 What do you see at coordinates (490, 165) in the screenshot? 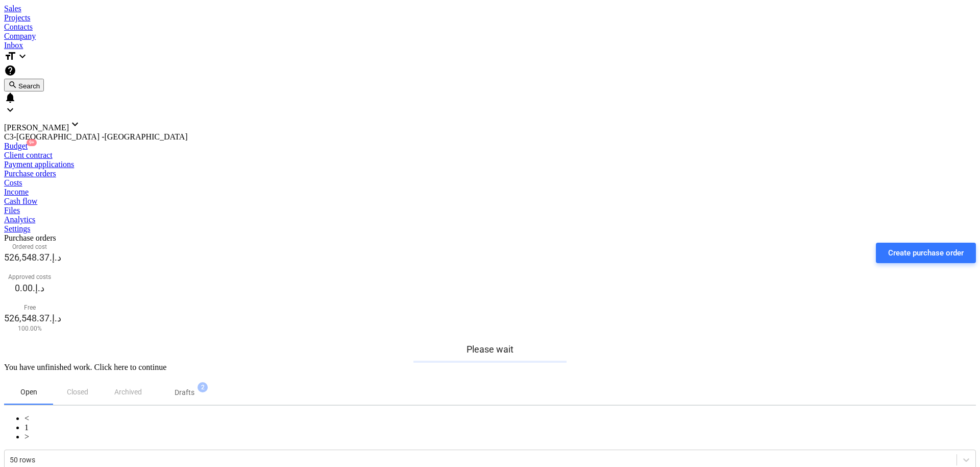
I see `div: Payment applications` at bounding box center [490, 165].